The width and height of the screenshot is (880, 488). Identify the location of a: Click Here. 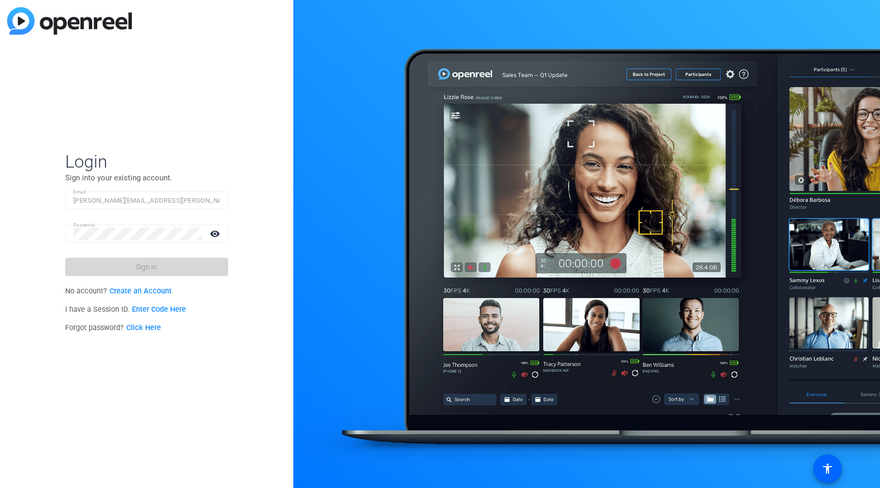
(144, 328).